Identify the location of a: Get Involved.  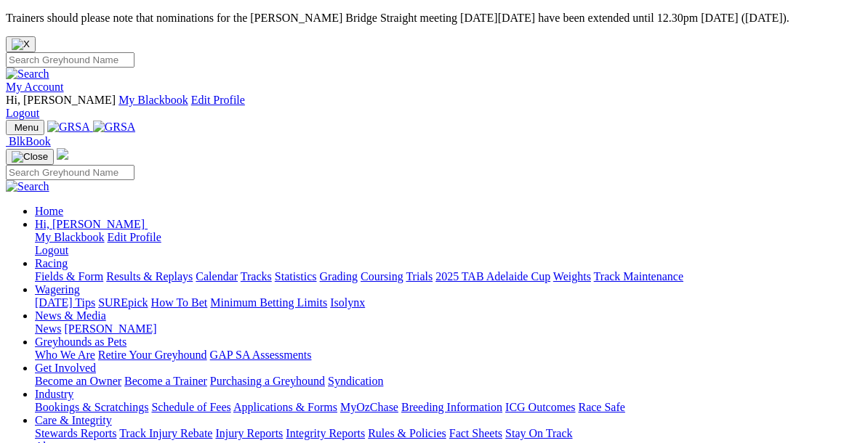
(65, 368).